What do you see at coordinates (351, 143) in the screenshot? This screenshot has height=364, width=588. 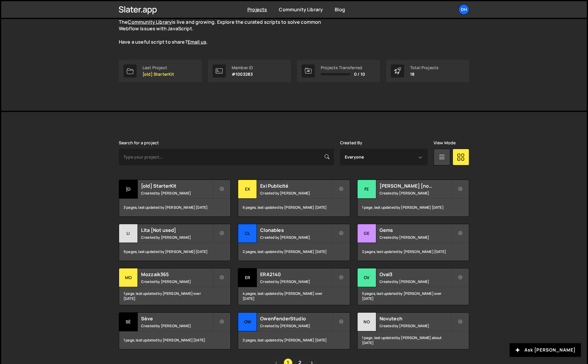 I see `label: Created By` at bounding box center [351, 143].